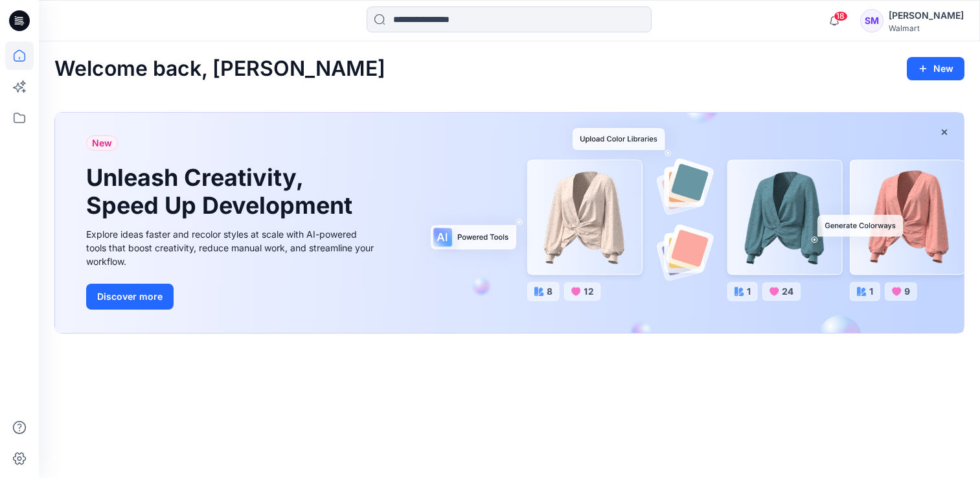 This screenshot has width=980, height=478. What do you see at coordinates (232, 297) in the screenshot?
I see `a: Discover more` at bounding box center [232, 297].